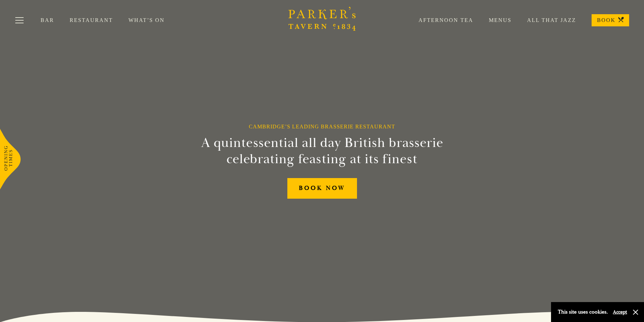 The height and width of the screenshot is (322, 644). Describe the element at coordinates (322, 188) in the screenshot. I see `a: BOOK NOW` at that location.